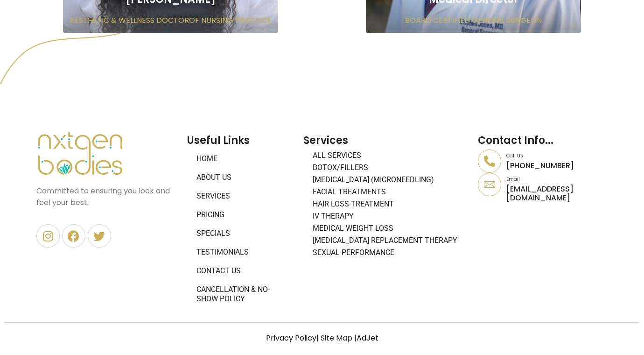 This screenshot has width=644, height=355. Describe the element at coordinates (241, 294) in the screenshot. I see `a: Cancellation & No-Show Policy` at that location.